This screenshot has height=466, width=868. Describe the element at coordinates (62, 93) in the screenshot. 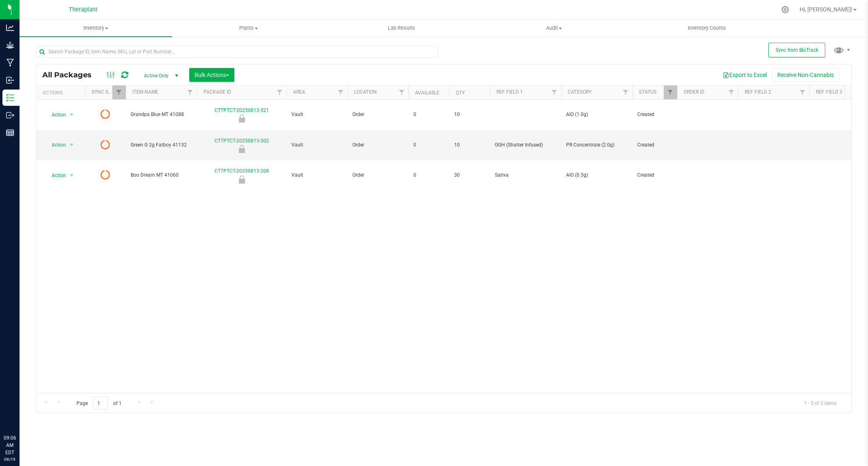

I see `div: Actions` at that location.